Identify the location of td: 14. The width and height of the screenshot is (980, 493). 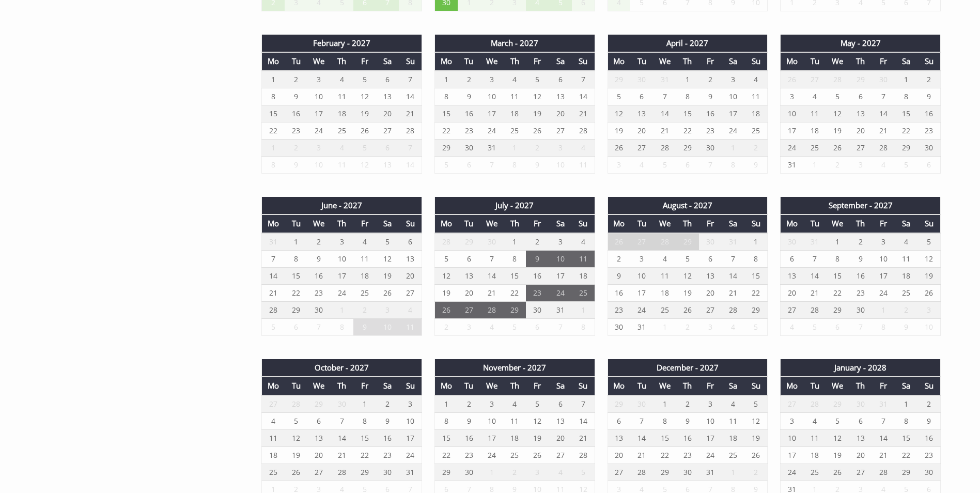
(665, 113).